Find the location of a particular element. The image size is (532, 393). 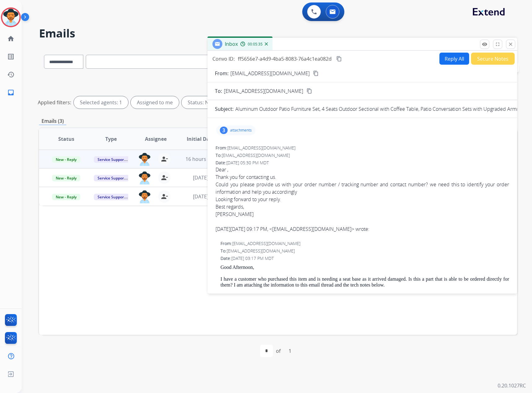

h2: Emails is located at coordinates (278, 34).